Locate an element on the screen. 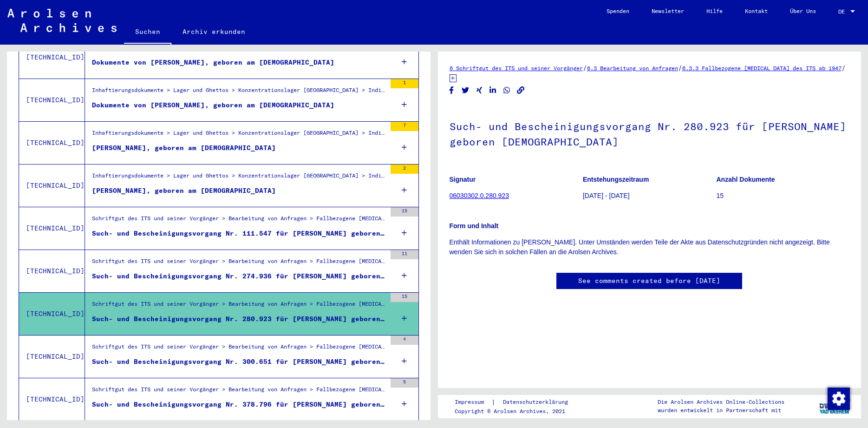 The height and width of the screenshot is (428, 868). div: 2 is located at coordinates (404, 169).